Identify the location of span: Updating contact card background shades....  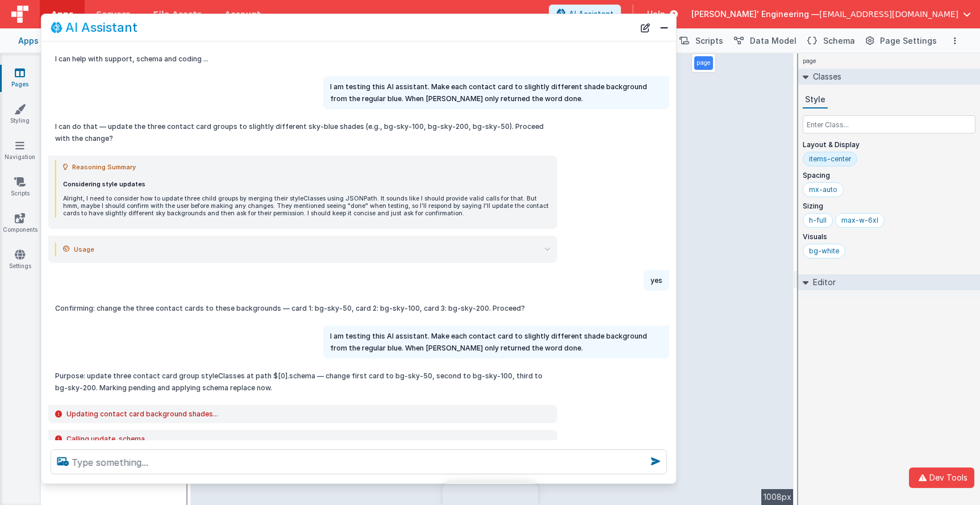
(142, 414).